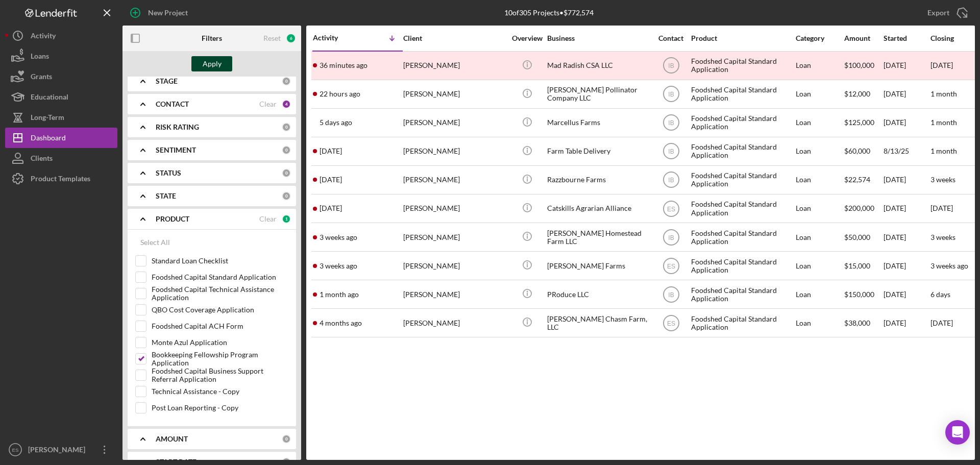 Image resolution: width=980 pixels, height=465 pixels. Describe the element at coordinates (863, 322) in the screenshot. I see `div: $38,000` at that location.